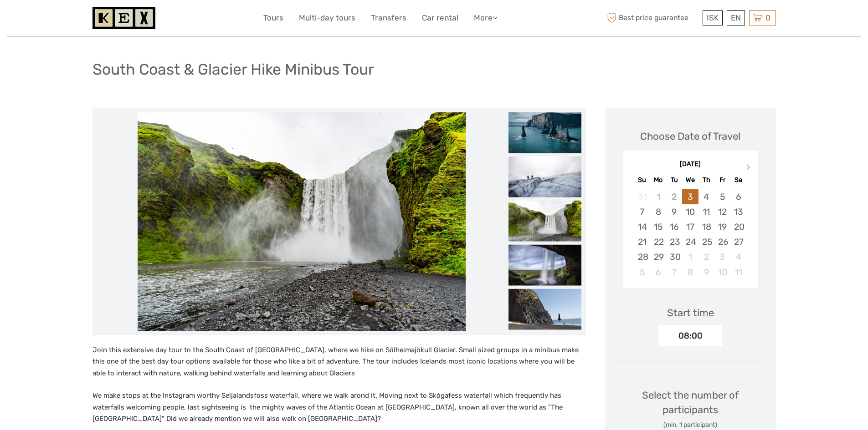 The image size is (868, 430). I want to click on div: Choose Thursday, September 11th, 2025, so click(706, 212).